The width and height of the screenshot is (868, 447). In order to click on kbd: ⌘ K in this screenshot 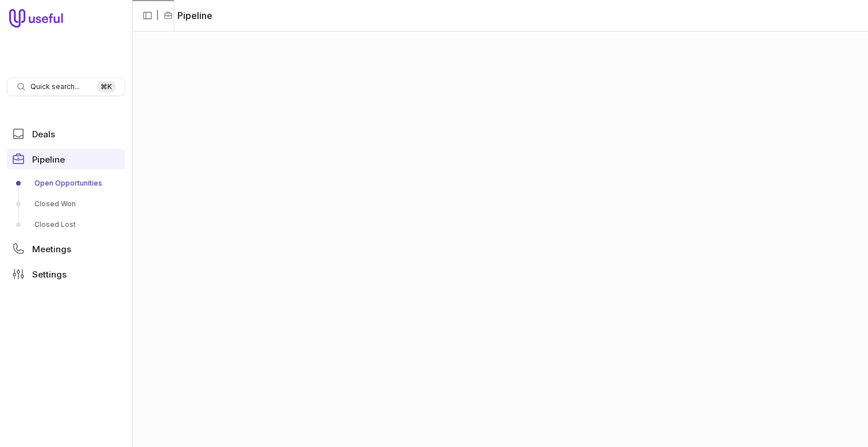, I will do `click(106, 87)`.